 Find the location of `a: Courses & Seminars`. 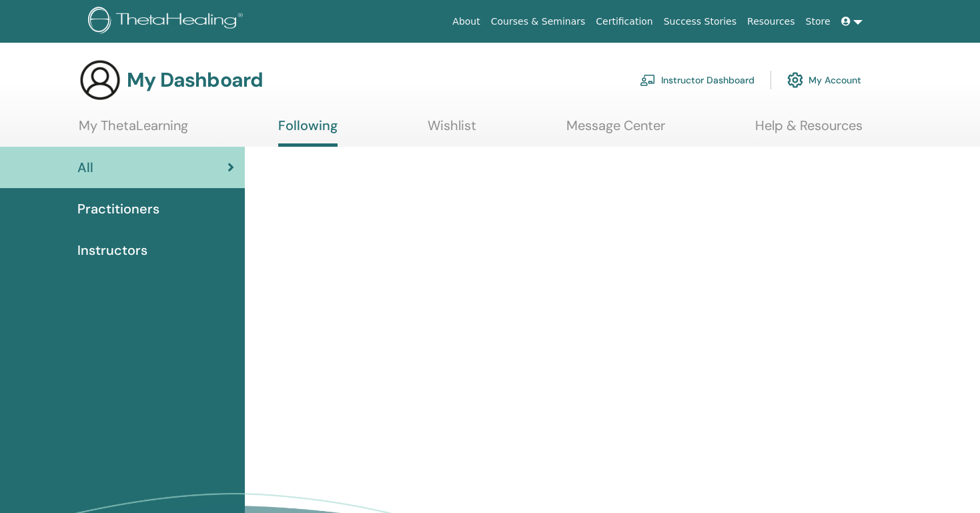

a: Courses & Seminars is located at coordinates (538, 21).